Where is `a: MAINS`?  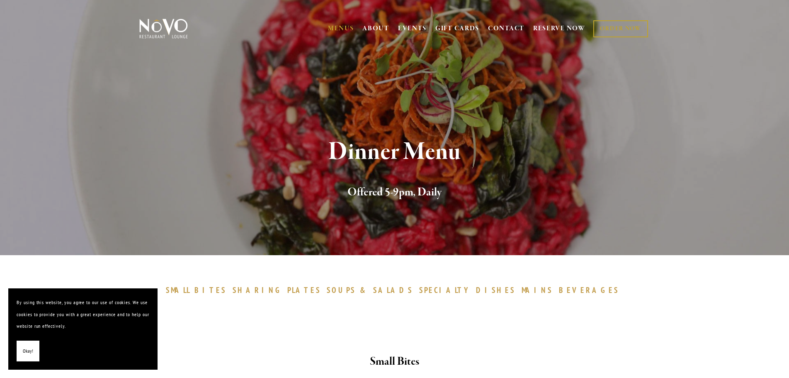 a: MAINS is located at coordinates (539, 290).